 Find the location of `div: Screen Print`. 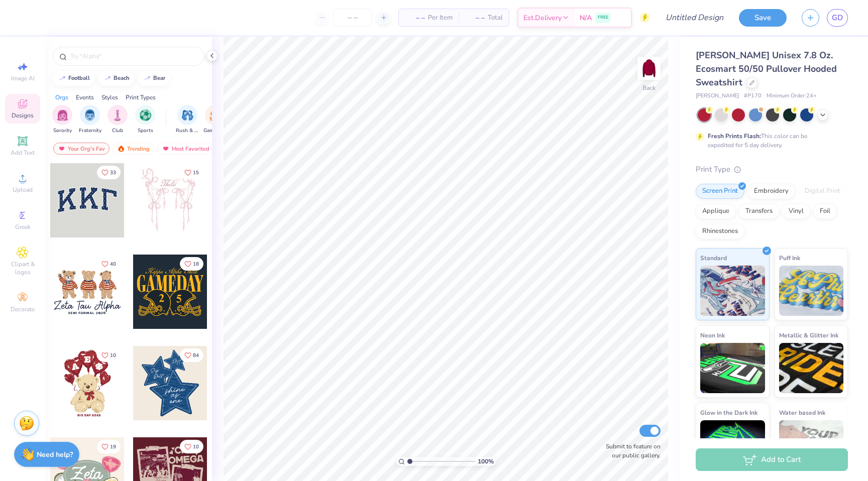

div: Screen Print is located at coordinates (720, 192).